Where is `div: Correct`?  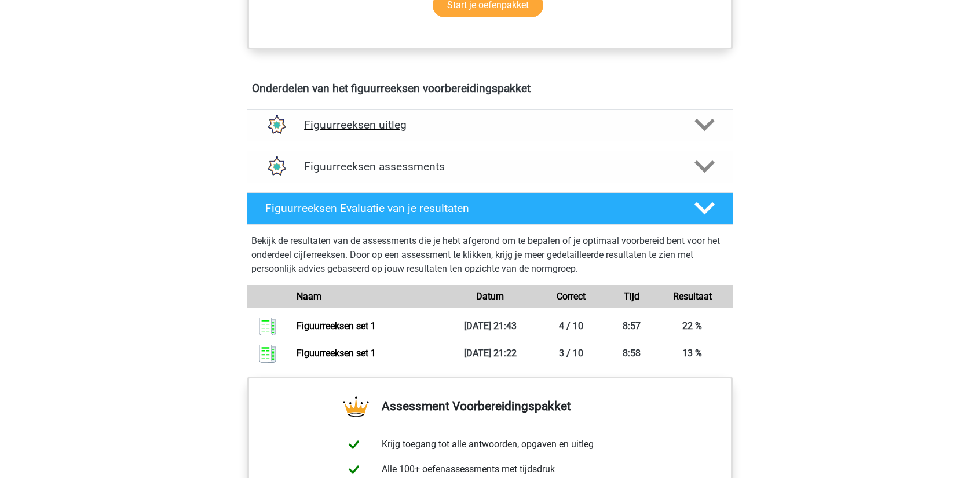
div: Correct is located at coordinates (571, 297).